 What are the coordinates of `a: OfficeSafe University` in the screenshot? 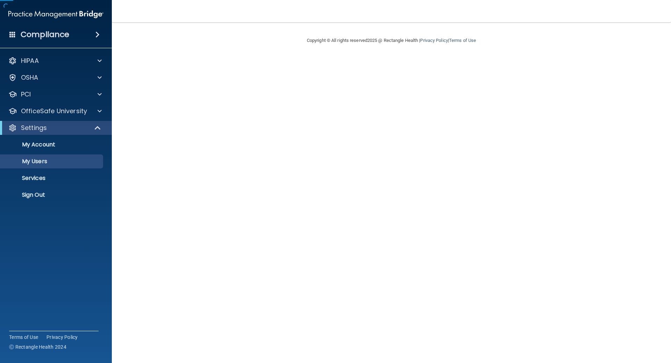 It's located at (55, 111).